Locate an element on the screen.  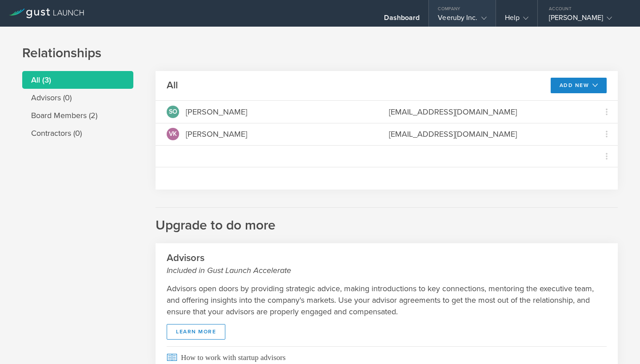
li: All (3) is located at coordinates (78, 80).